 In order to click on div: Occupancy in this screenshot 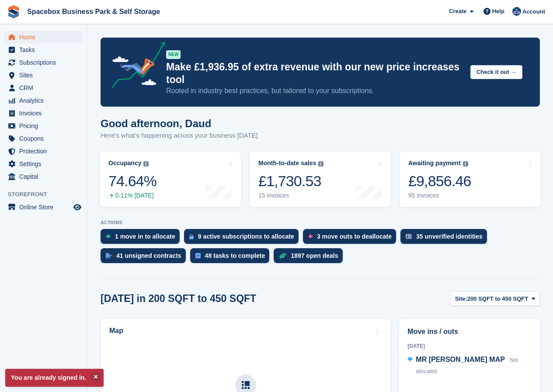, I will do `click(124, 163)`.